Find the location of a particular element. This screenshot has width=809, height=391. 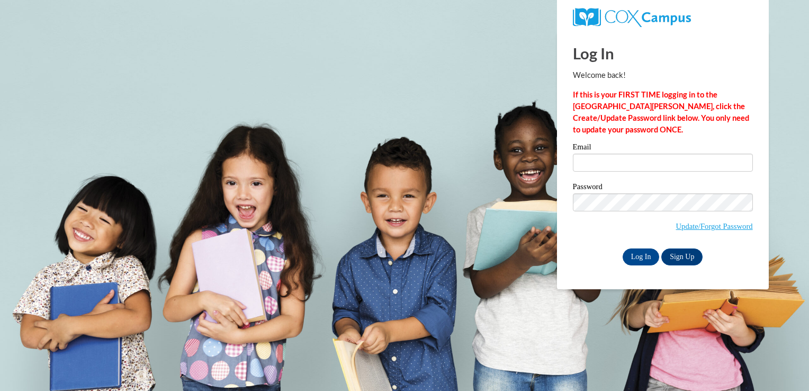

input: Log In is located at coordinates (641, 257).